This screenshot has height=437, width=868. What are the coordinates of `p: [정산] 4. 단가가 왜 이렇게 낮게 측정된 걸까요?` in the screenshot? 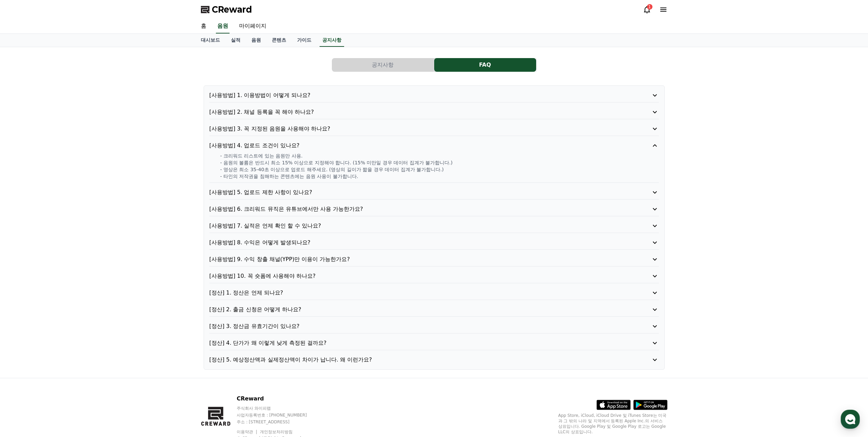 It's located at (416, 343).